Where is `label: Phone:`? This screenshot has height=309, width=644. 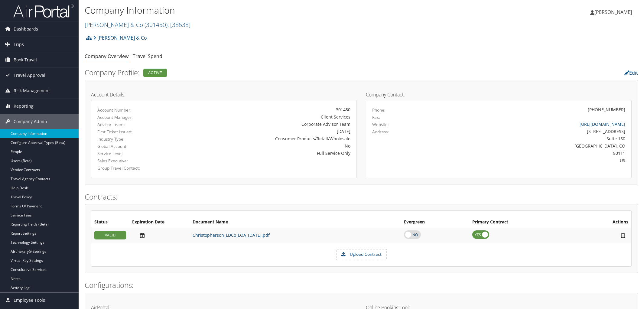 label: Phone: is located at coordinates (379, 110).